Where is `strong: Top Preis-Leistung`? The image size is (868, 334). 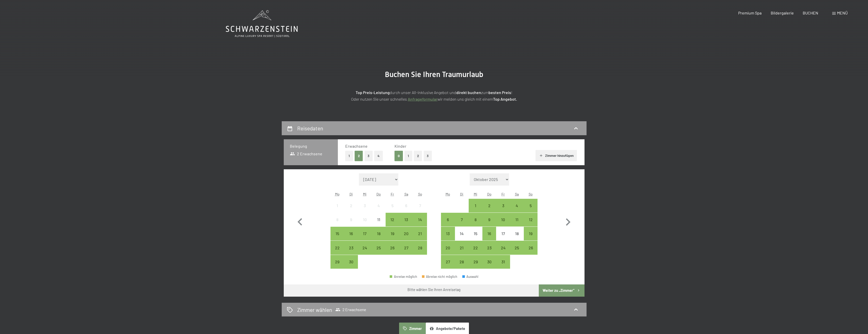 strong: Top Preis-Leistung is located at coordinates (373, 92).